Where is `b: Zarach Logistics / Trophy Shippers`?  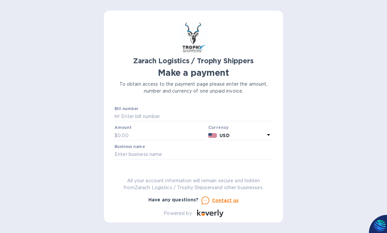 b: Zarach Logistics / Trophy Shippers is located at coordinates (193, 61).